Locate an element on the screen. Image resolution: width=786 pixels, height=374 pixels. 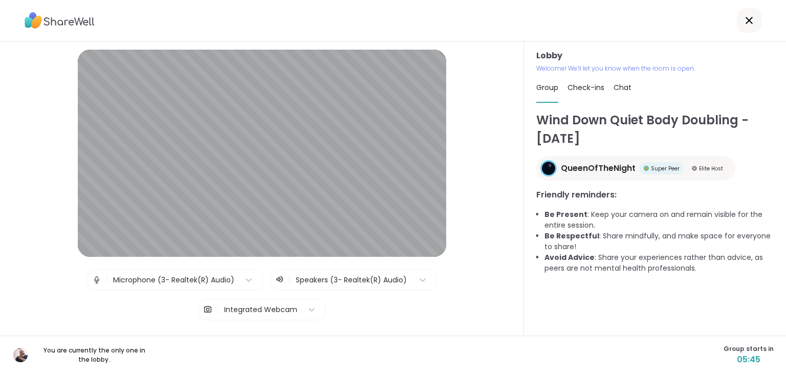
span: QueenOfTheNight is located at coordinates (598, 168).